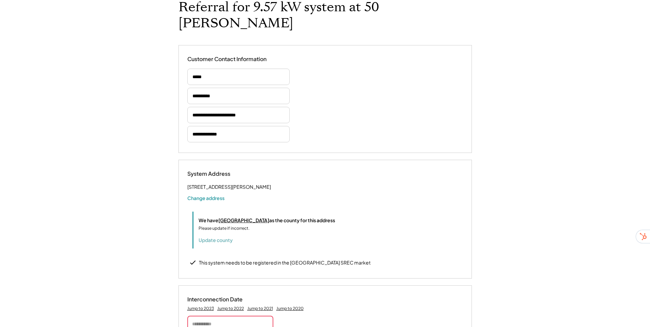 The height and width of the screenshot is (327, 650). I want to click on div: Jump to 2020, so click(290, 308).